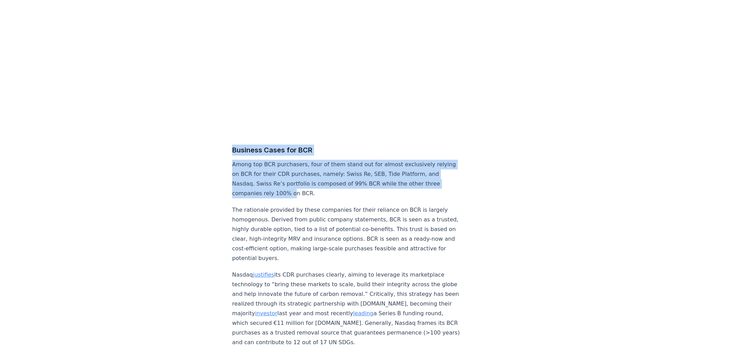  Describe the element at coordinates (346, 179) in the screenshot. I see `p: Among top BCR purchasers, four of them stand out for almost exclusively relying on BCR for their ...` at that location.